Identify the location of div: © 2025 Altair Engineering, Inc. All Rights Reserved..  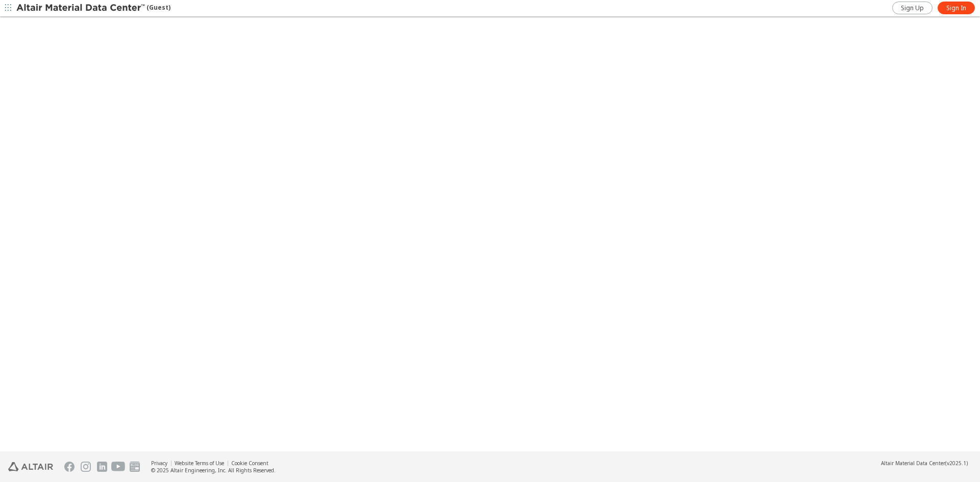
(213, 470).